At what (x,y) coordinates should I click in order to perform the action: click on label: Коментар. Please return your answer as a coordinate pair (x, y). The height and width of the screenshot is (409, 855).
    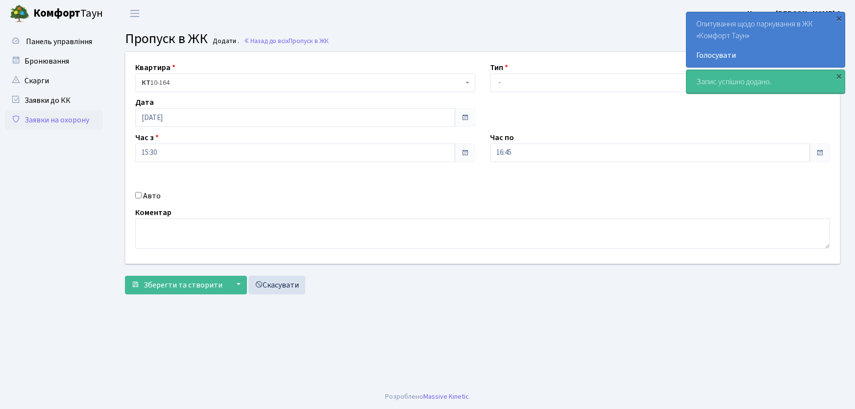
    Looking at the image, I should click on (153, 213).